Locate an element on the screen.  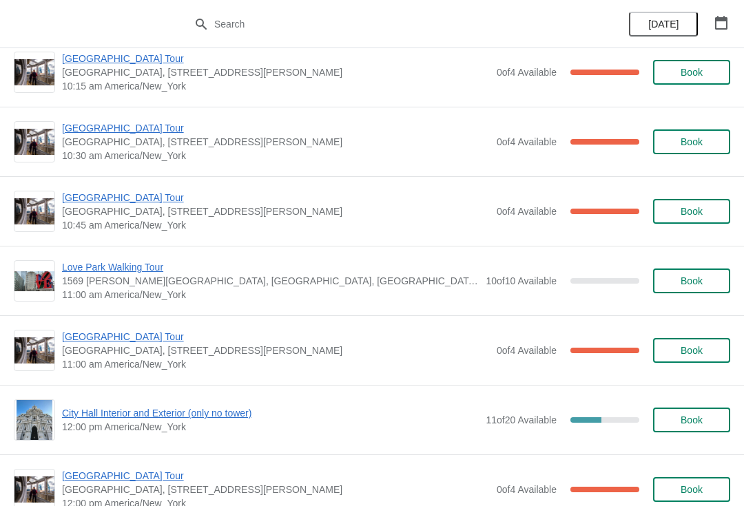
span: 12:00 pm America/New_York is located at coordinates (270, 427).